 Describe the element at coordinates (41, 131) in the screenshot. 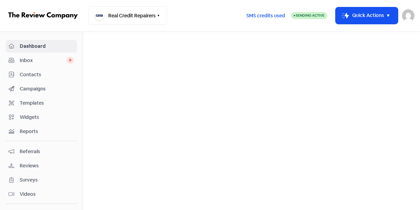

I see `a: Reports` at that location.